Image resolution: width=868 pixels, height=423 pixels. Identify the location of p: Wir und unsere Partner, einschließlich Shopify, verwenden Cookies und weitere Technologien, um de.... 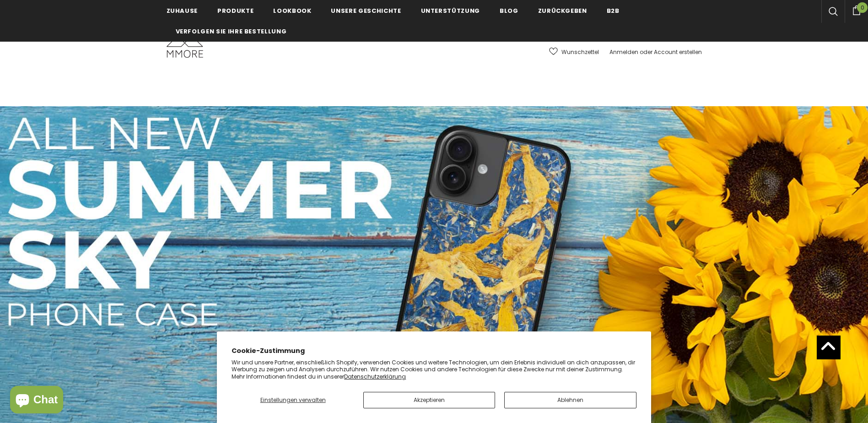
(434, 369).